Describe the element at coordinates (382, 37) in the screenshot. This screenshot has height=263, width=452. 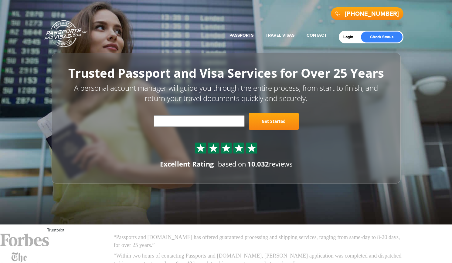
I see `a: Check Status` at that location.